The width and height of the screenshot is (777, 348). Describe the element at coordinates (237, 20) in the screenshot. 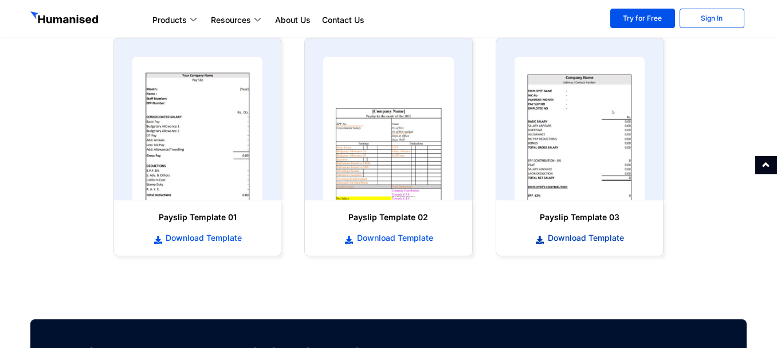

I see `a: Resources` at that location.